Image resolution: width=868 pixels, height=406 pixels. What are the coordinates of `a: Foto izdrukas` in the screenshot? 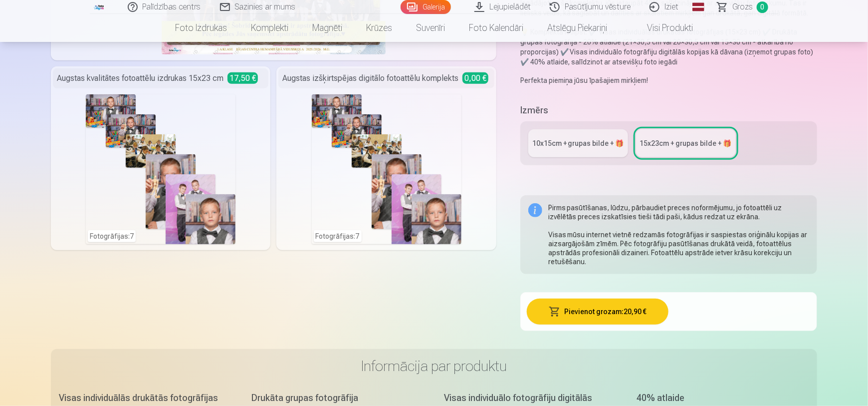 It's located at (201, 28).